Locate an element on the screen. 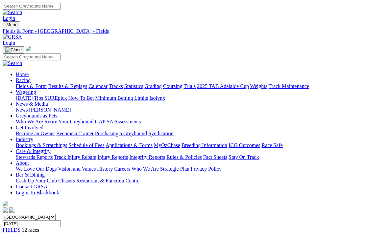 The width and height of the screenshot is (388, 234). a: Get Involved is located at coordinates (30, 127).